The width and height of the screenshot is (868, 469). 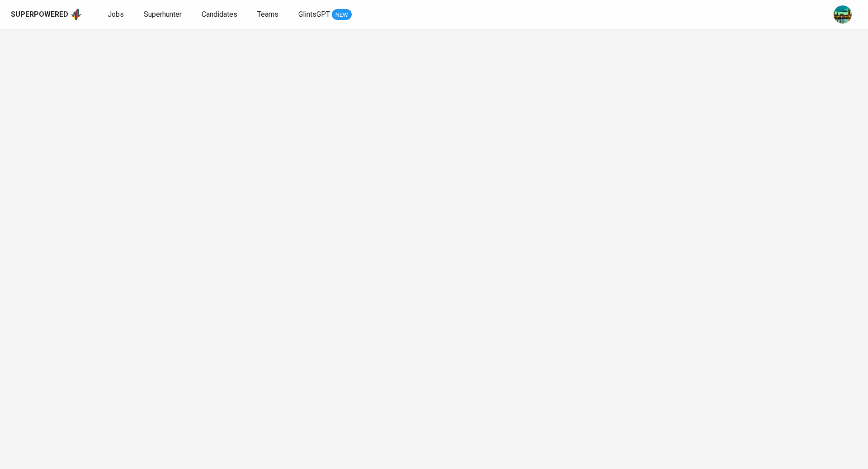 I want to click on span: Jobs, so click(x=116, y=14).